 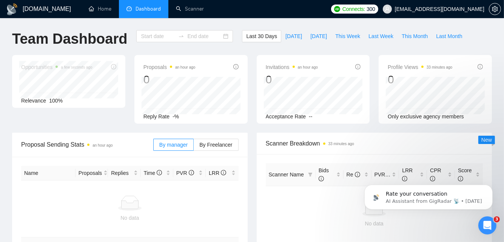 What do you see at coordinates (449, 36) in the screenshot?
I see `span: Last Month` at bounding box center [449, 36].